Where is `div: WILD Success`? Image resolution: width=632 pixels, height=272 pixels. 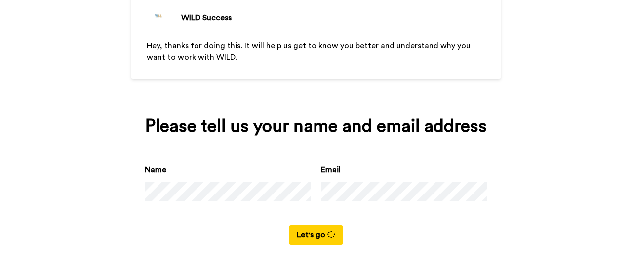 div: WILD Success is located at coordinates (206, 18).